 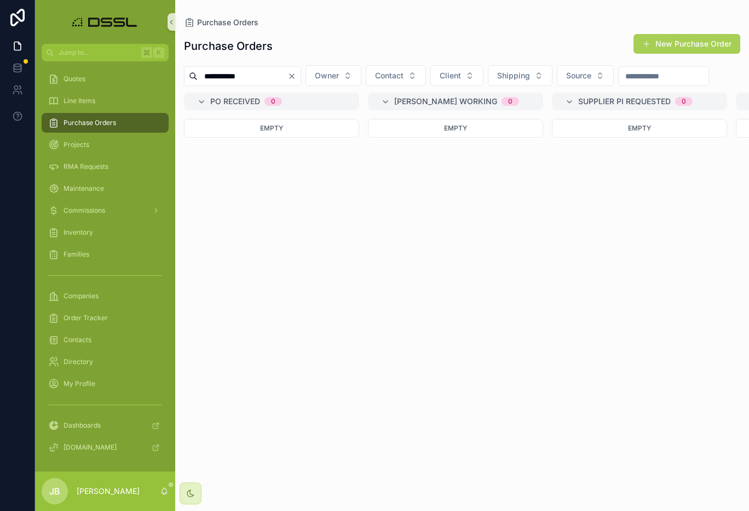 What do you see at coordinates (78, 232) in the screenshot?
I see `span: Inventory` at bounding box center [78, 232].